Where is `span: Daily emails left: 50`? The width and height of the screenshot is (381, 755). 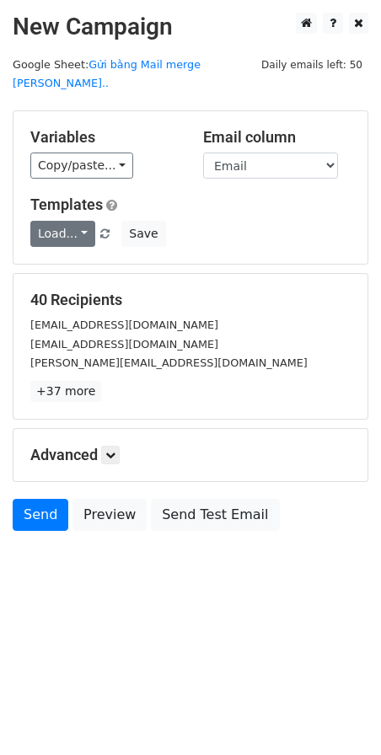 span: Daily emails left: 50 is located at coordinates (312, 65).